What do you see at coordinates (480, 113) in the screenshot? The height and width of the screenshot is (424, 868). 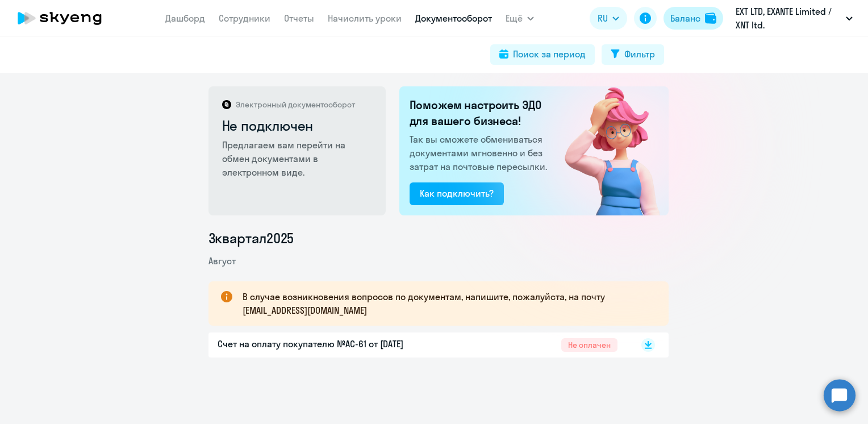 I see `h2: Поможем настроить ЭДО для вашего бизнеса!` at bounding box center [480, 113].